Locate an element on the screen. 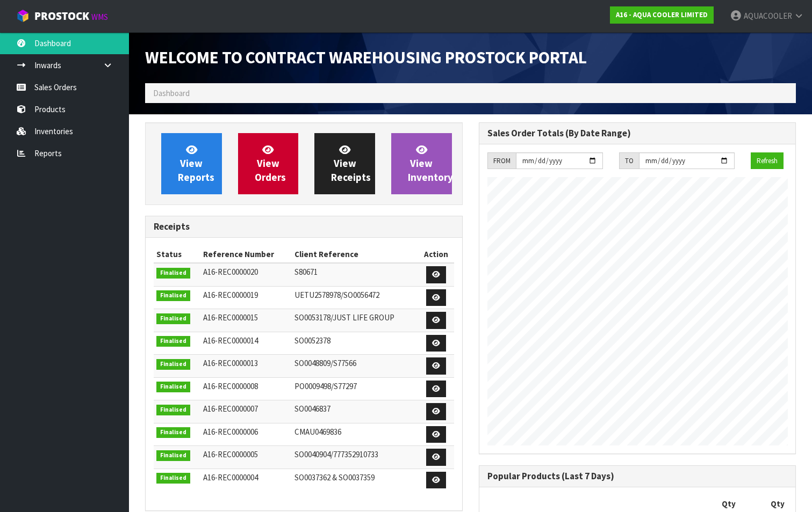 Image resolution: width=812 pixels, height=512 pixels. span: A16-REC0000007 is located at coordinates (231, 408).